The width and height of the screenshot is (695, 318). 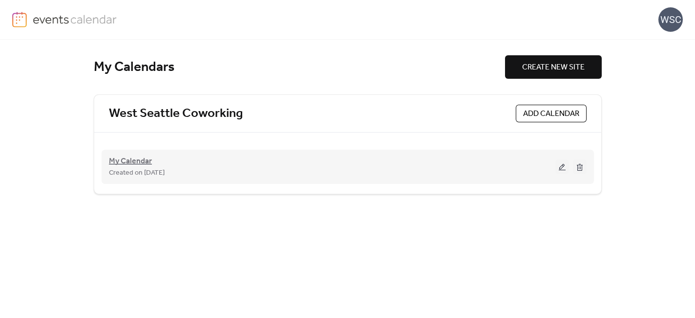 I want to click on button: ADD CALENDAR, so click(x=551, y=113).